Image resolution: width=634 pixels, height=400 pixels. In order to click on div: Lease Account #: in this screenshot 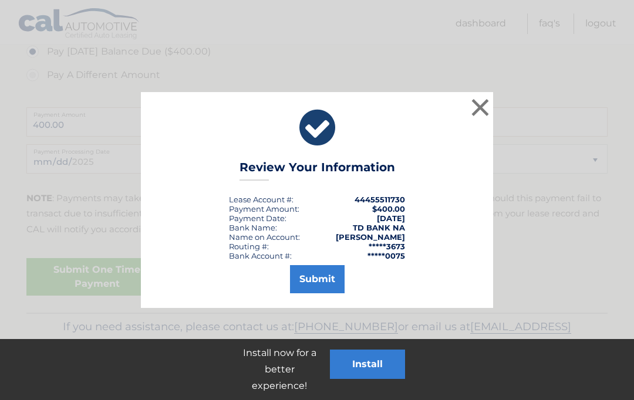, I will do `click(261, 200)`.